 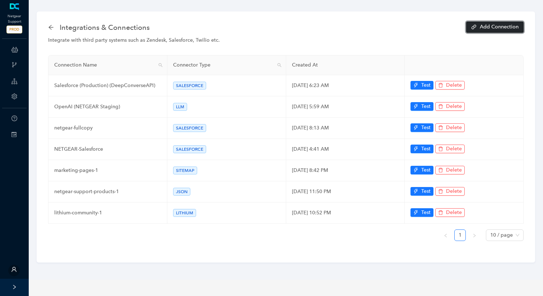 What do you see at coordinates (14, 270) in the screenshot?
I see `span: user` at bounding box center [14, 270].